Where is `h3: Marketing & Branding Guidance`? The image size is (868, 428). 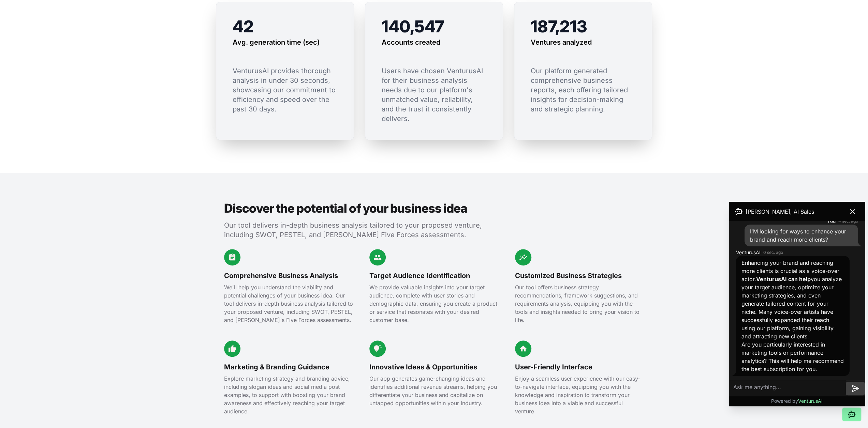
h3: Marketing & Branding Guidance is located at coordinates (289, 367).